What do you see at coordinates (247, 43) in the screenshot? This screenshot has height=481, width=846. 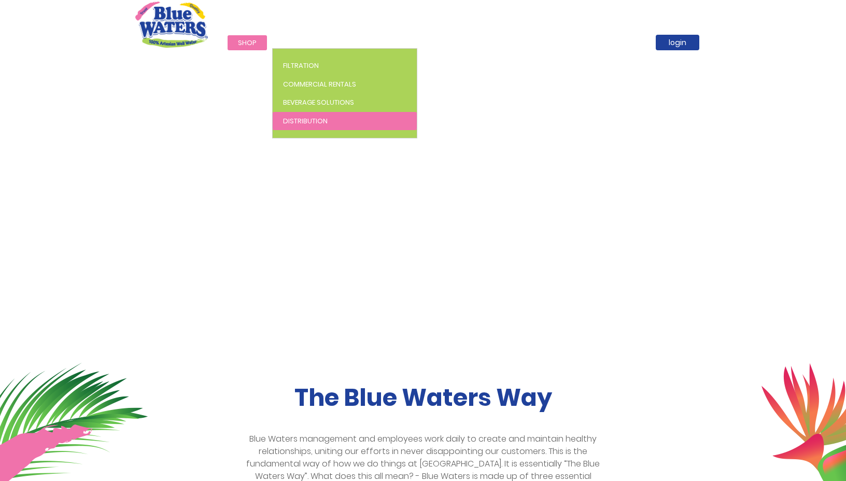 I see `span: Shop` at bounding box center [247, 43].